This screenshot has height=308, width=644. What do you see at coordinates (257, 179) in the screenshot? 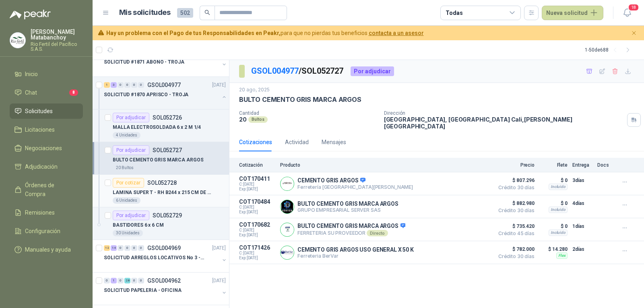
I see `p: COT170411` at bounding box center [257, 179].